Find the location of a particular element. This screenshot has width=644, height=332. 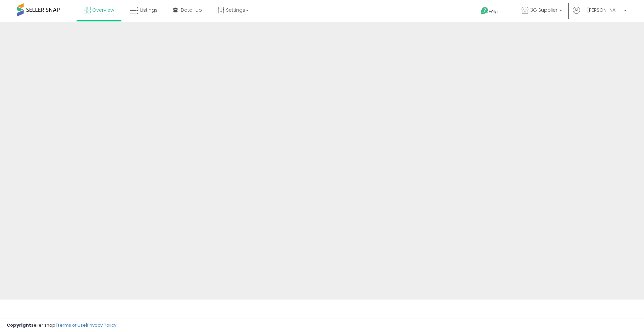

span: DataHub is located at coordinates (191, 10).